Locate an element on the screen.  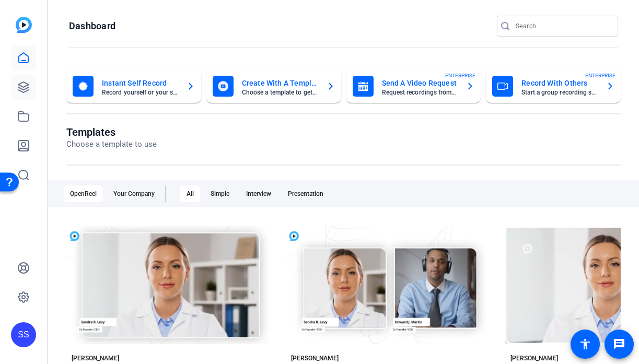
div: All is located at coordinates (190, 194).